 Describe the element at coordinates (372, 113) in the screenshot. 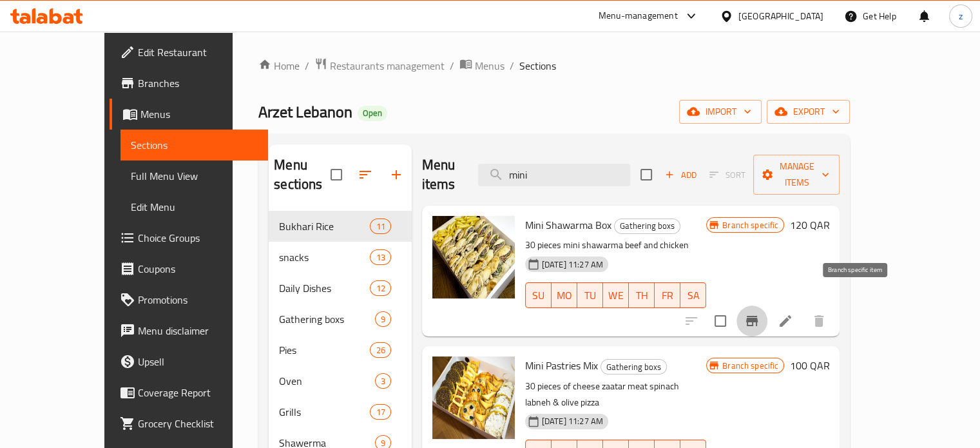

I see `span: Open` at that location.